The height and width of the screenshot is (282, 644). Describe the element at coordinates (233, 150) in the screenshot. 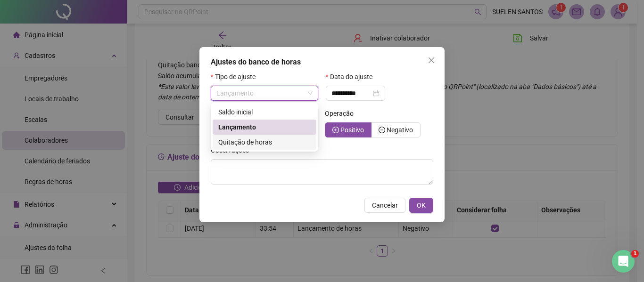

I see `label: Observações` at that location.